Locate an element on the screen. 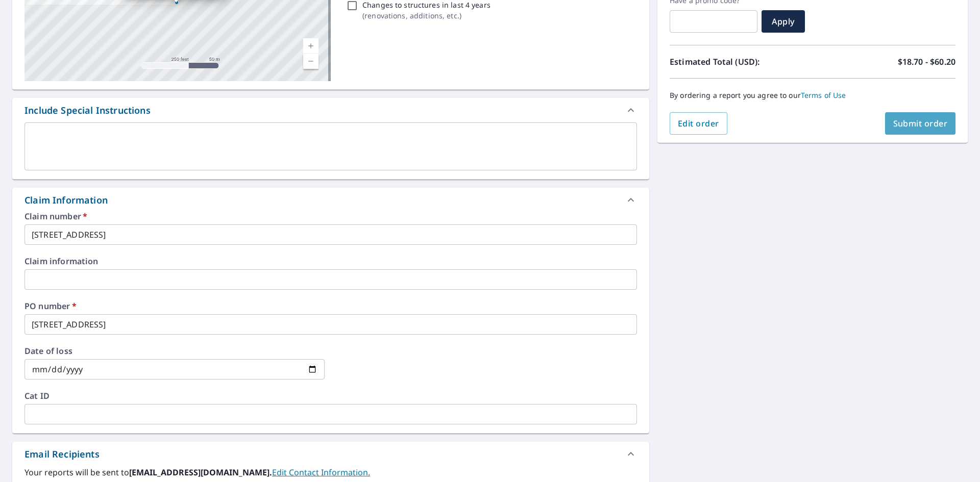 This screenshot has width=980, height=482. p: By ordering a report you agree to our is located at coordinates (812, 95).